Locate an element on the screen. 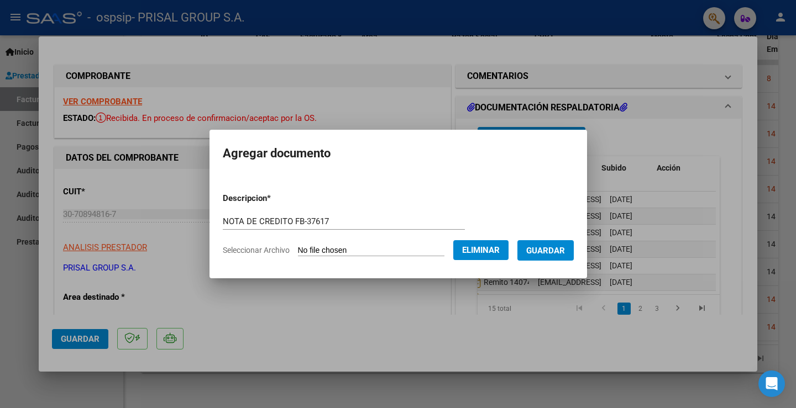 The width and height of the screenshot is (796, 408). button: Guardar is located at coordinates (545, 250).